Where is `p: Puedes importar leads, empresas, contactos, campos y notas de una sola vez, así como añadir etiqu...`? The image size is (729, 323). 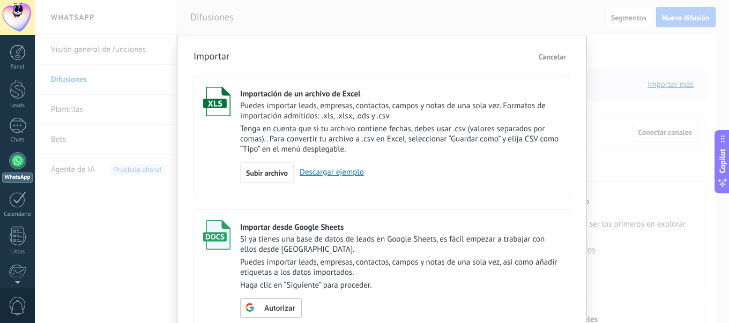 p: Puedes importar leads, empresas, contactos, campos y notas de una sola vez, así como añadir etiqu... is located at coordinates (401, 268).